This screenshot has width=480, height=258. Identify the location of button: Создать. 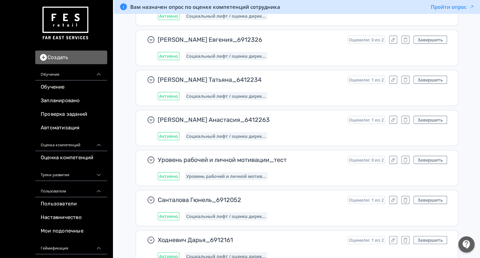
(71, 57).